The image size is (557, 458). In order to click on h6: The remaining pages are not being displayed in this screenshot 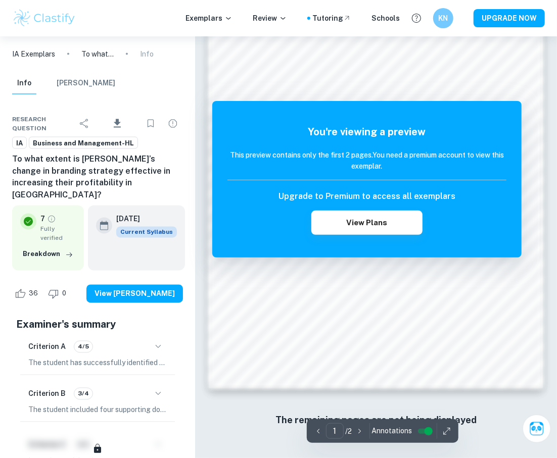, I will do `click(376, 421)`.